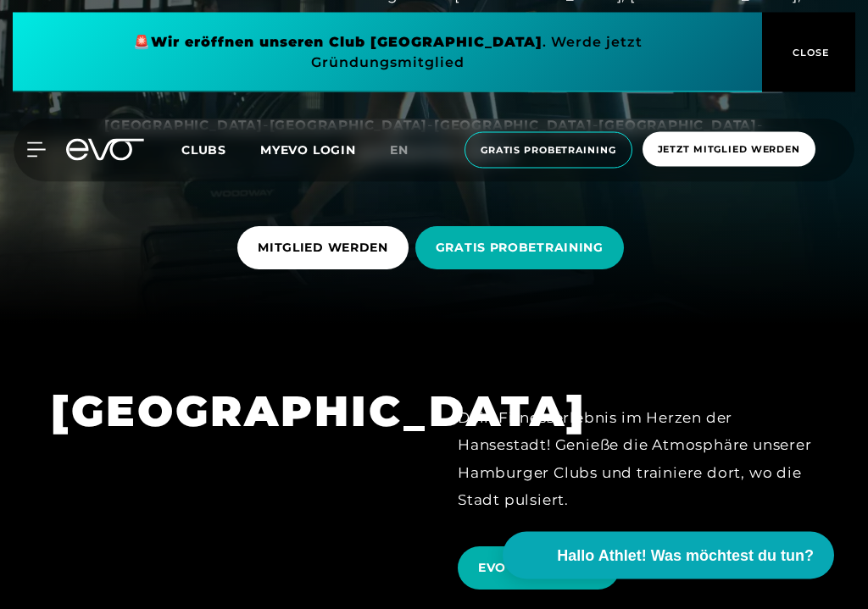 Image resolution: width=868 pixels, height=609 pixels. What do you see at coordinates (729, 149) in the screenshot?
I see `span: Jetzt Mitglied werden` at bounding box center [729, 149].